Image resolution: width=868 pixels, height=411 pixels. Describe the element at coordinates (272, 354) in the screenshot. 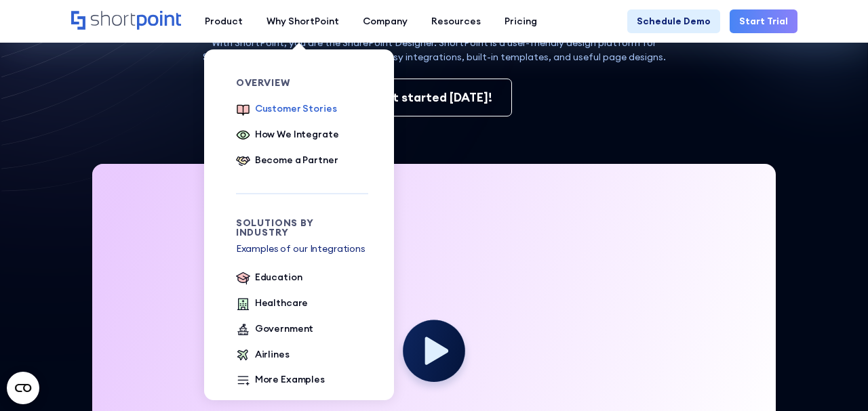

I see `div: Airlines` at that location.